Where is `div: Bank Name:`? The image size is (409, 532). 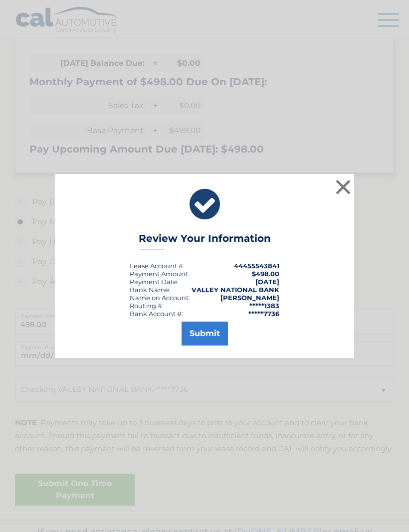
div: Bank Name: is located at coordinates (150, 290).